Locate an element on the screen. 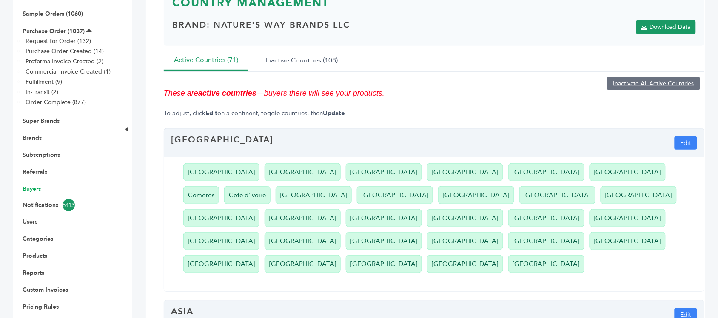  p: These are —buyers there will see your products. is located at coordinates (434, 93).